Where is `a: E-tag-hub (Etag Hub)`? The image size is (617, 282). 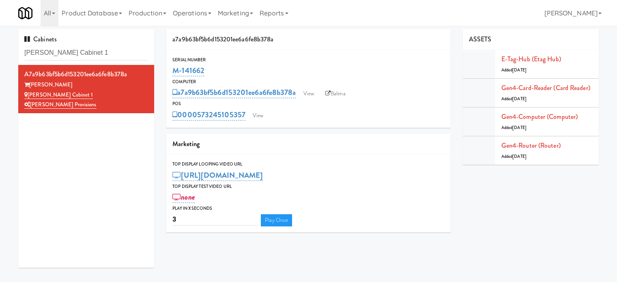
a: E-tag-hub (Etag Hub) is located at coordinates (531, 59).